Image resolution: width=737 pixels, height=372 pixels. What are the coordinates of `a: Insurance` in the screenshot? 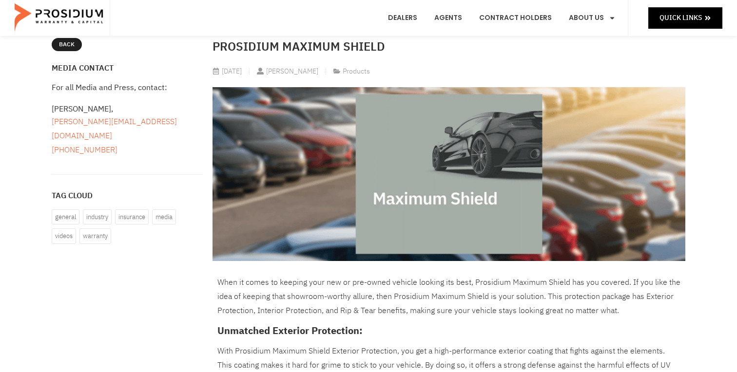 It's located at (132, 217).